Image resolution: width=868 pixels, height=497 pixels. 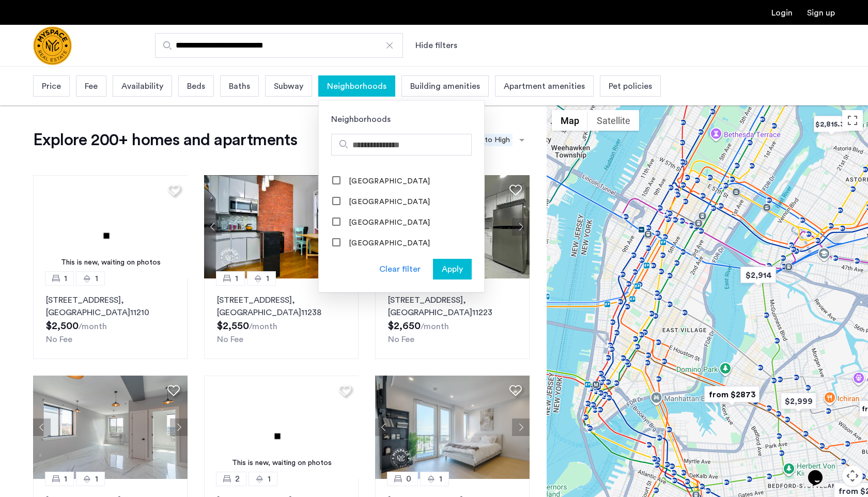 I want to click on span: Neighborhoods, so click(x=356, y=86).